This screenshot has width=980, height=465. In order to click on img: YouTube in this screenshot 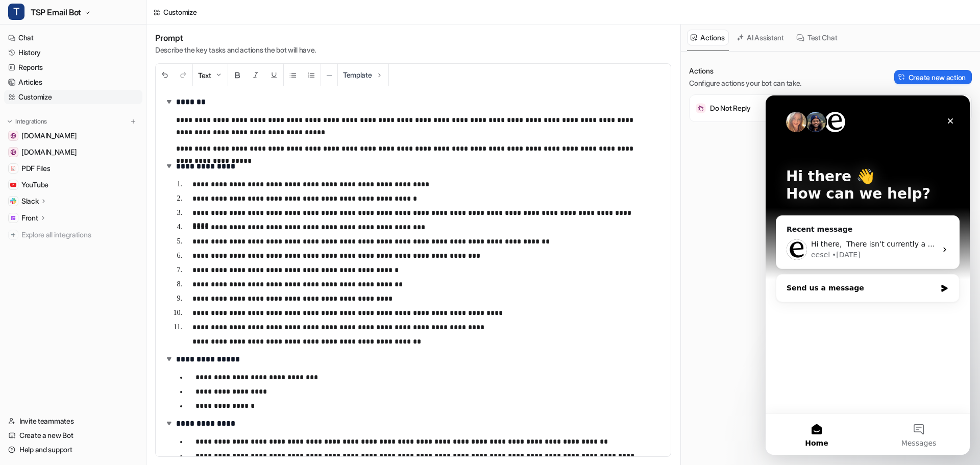, I will do `click(13, 185)`.